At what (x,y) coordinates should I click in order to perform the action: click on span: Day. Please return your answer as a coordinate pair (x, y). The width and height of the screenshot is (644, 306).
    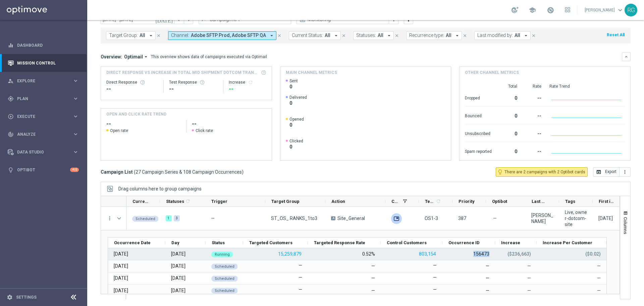
    Looking at the image, I should click on (175, 242).